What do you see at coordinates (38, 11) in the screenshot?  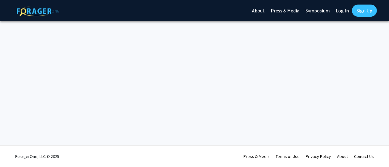 I see `img: ForagerOne Logo` at bounding box center [38, 11].